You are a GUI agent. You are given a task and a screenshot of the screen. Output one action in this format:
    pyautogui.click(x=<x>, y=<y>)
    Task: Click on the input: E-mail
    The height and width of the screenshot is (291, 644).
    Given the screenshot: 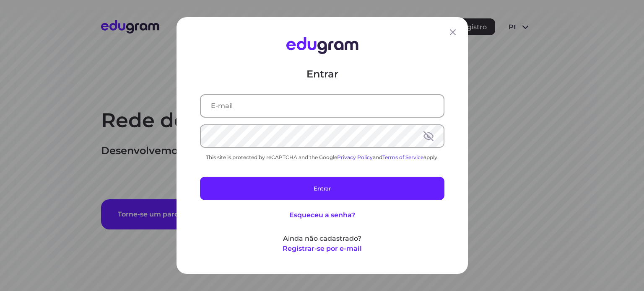 What is the action you would take?
    pyautogui.click(x=322, y=106)
    